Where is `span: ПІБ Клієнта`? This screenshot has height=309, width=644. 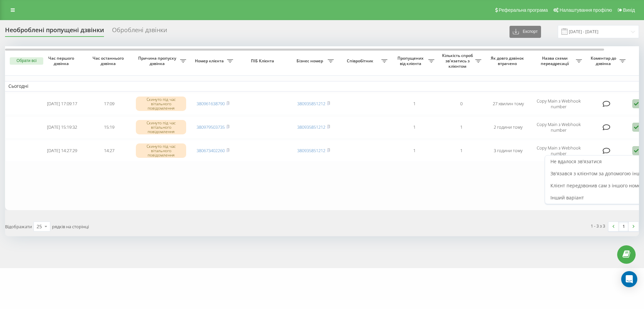
span: ПІБ Клієнта is located at coordinates (263, 61).